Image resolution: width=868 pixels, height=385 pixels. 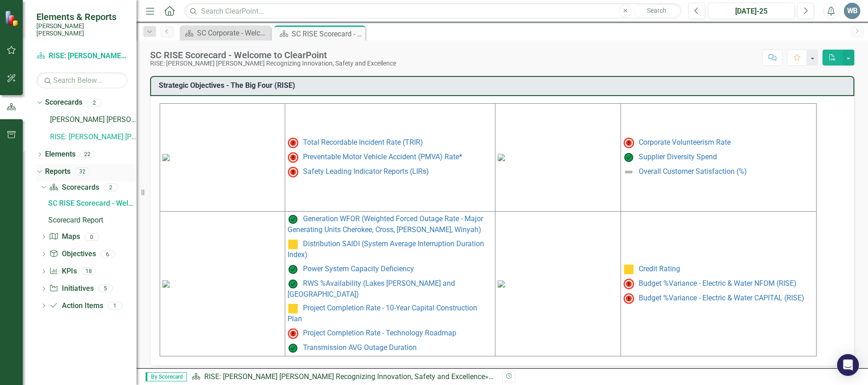 I want to click on a: Total Recordable Incident Rate (TRIR), so click(x=363, y=142).